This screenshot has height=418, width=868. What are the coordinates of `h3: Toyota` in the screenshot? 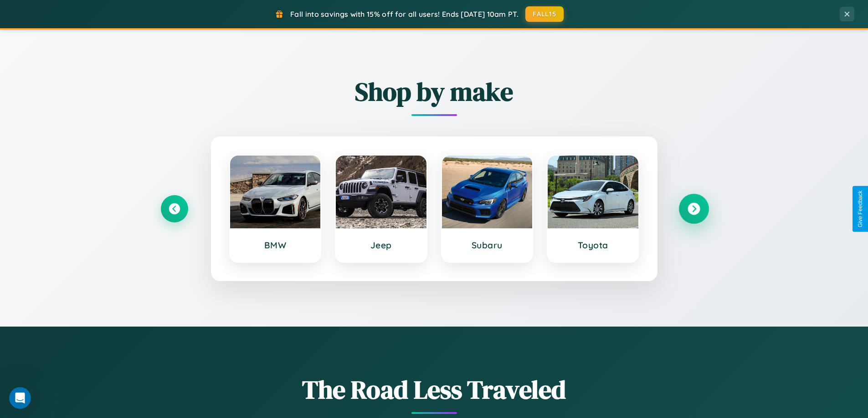 It's located at (593, 246).